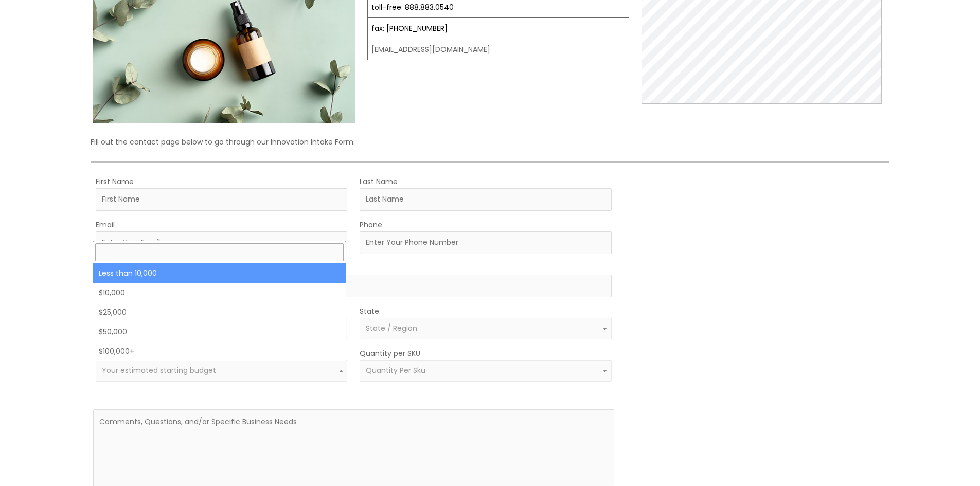  I want to click on label: Quantity per SKU, so click(390, 354).